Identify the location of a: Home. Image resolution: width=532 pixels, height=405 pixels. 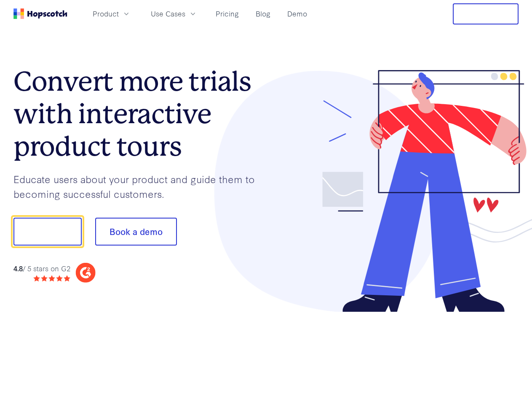
(41, 13).